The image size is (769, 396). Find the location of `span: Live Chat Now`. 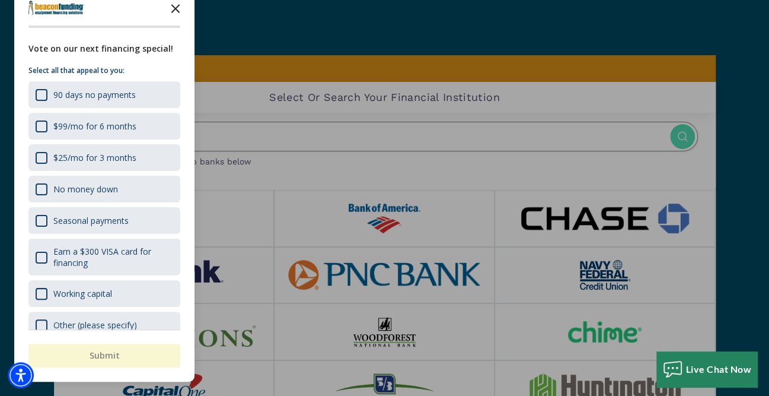

span: Live Chat Now is located at coordinates (719, 368).